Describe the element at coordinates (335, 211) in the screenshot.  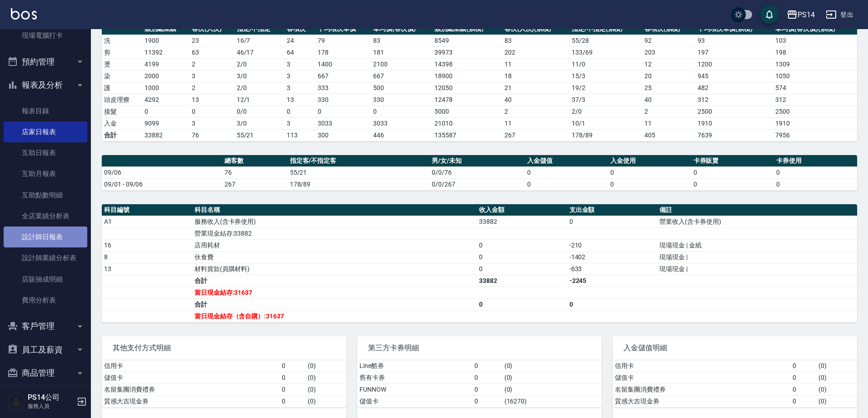
I see `th: 科目名稱` at that location.